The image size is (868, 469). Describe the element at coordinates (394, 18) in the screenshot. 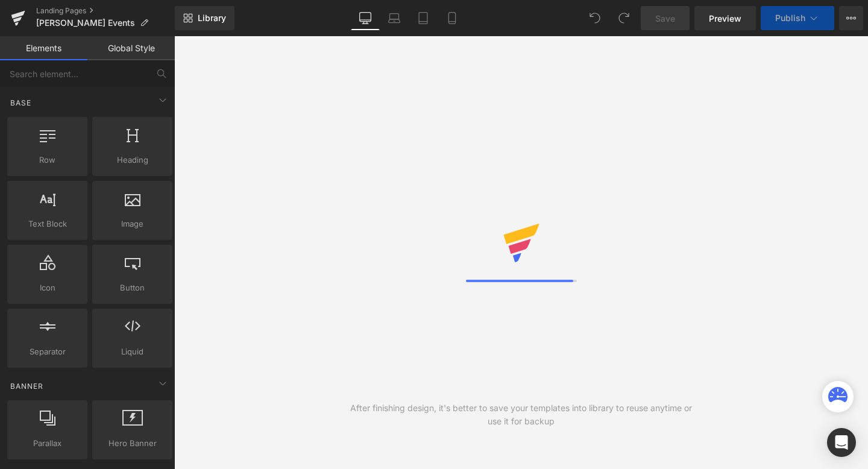

I see `a: Laptop` at that location.